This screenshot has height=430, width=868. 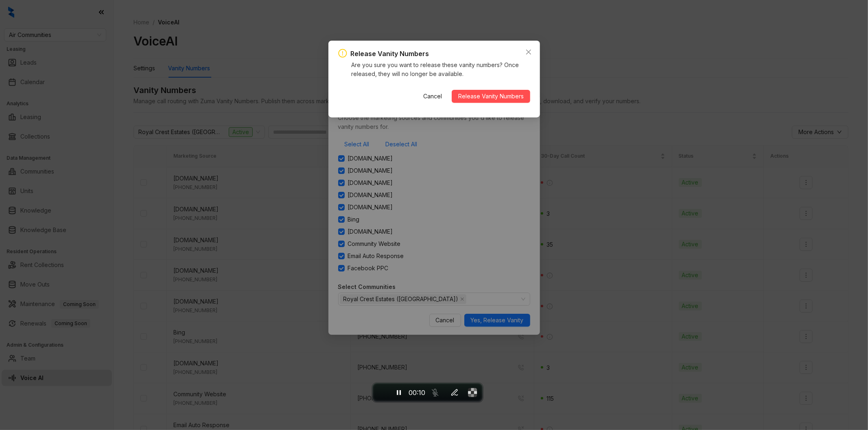 What do you see at coordinates (529, 52) in the screenshot?
I see `button: Close` at bounding box center [529, 52].